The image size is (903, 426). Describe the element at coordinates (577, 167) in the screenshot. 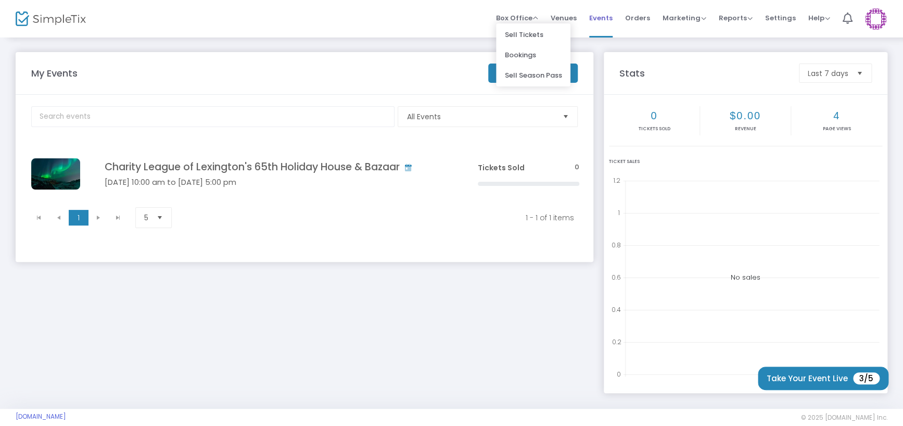

I see `span: 0` at that location.